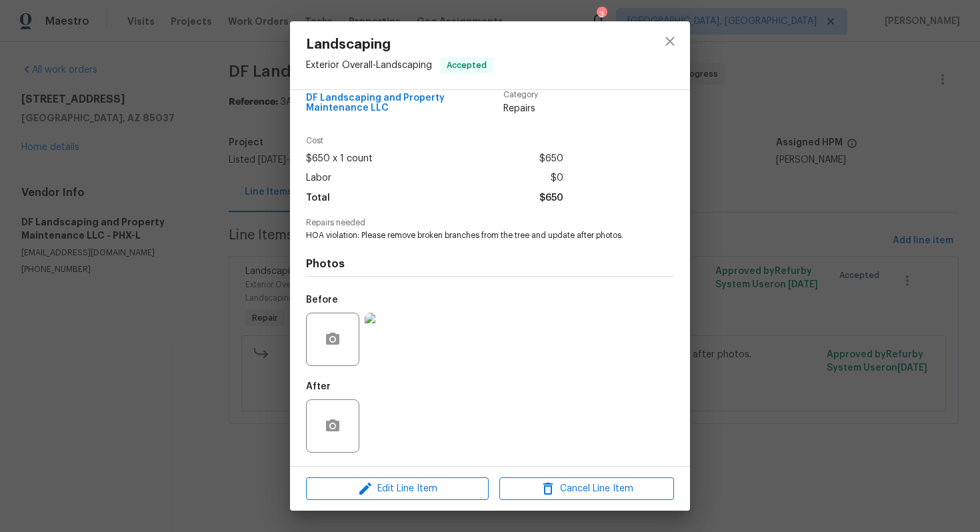 Image resolution: width=980 pixels, height=532 pixels. I want to click on span: Repairs, so click(533, 108).